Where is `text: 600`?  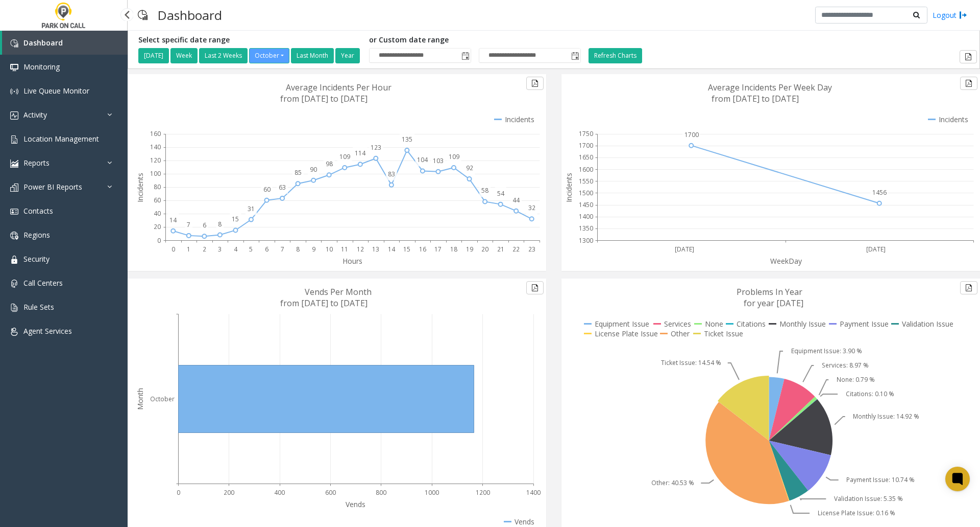 text: 600 is located at coordinates (330, 492).